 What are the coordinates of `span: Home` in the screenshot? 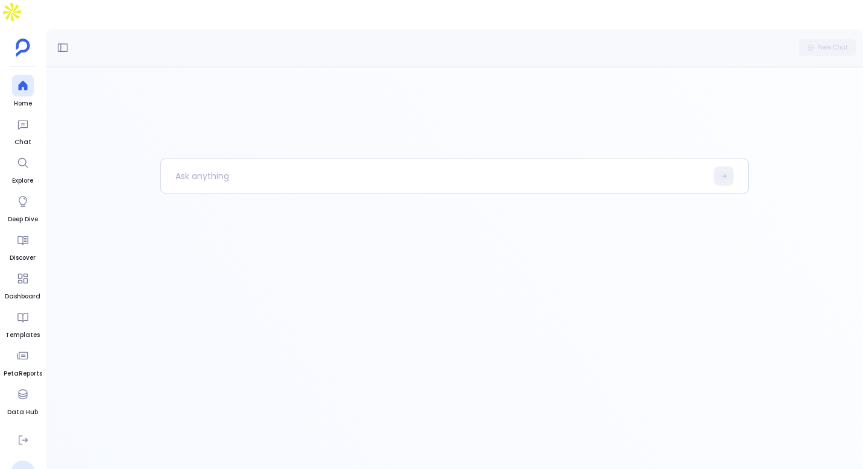 It's located at (23, 103).